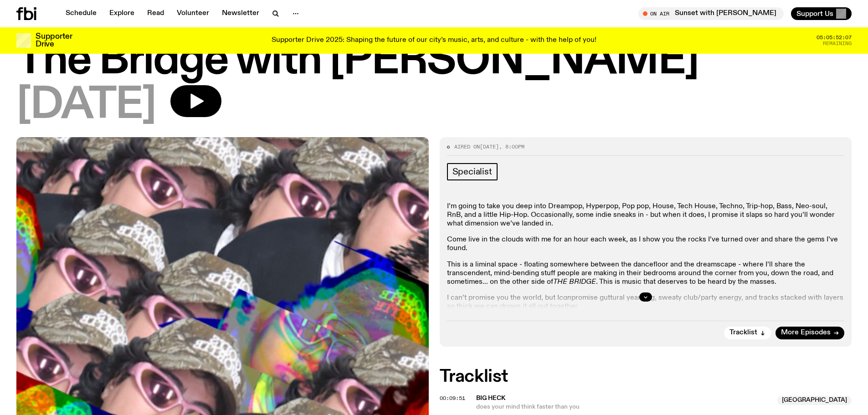 Image resolution: width=868 pixels, height=415 pixels. Describe the element at coordinates (81, 14) in the screenshot. I see `a: Schedule` at that location.